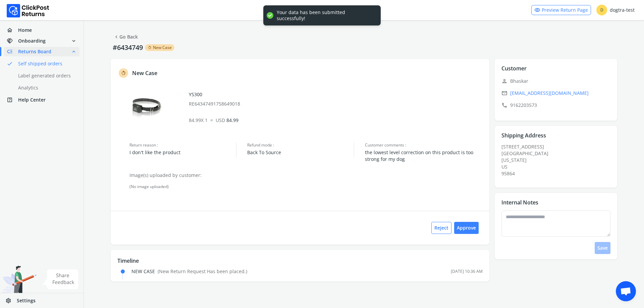 This screenshot has height=308, width=644. What do you see at coordinates (162, 48) in the screenshot?
I see `span: New Case` at bounding box center [162, 48].